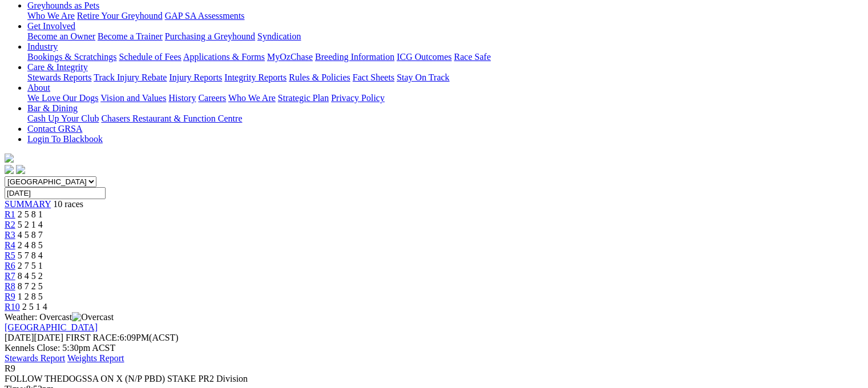  Describe the element at coordinates (96, 358) in the screenshot. I see `a: Weights Report` at that location.